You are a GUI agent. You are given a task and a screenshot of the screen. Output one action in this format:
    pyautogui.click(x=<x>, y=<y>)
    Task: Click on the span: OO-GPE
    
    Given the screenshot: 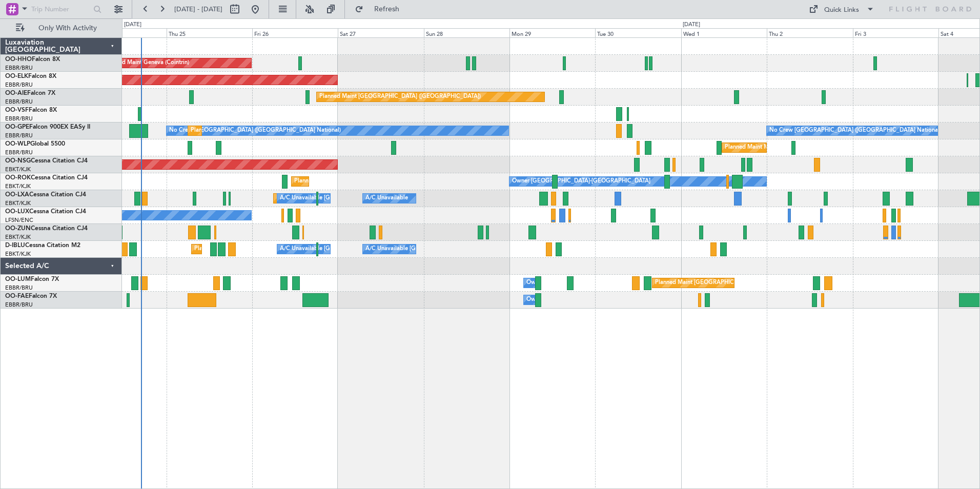 What is the action you would take?
    pyautogui.click(x=17, y=127)
    